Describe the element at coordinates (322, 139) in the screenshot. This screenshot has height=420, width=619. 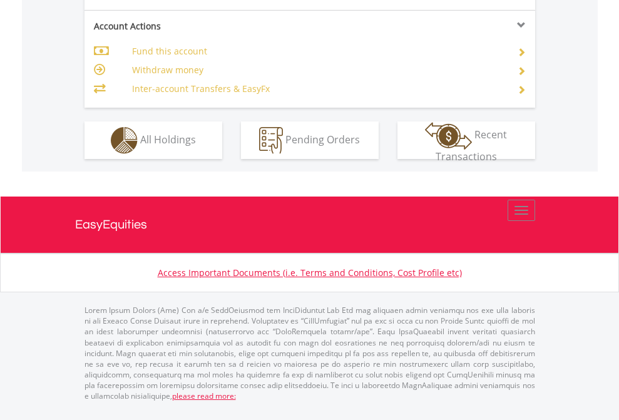
I see `span: Pending Orders` at that location.